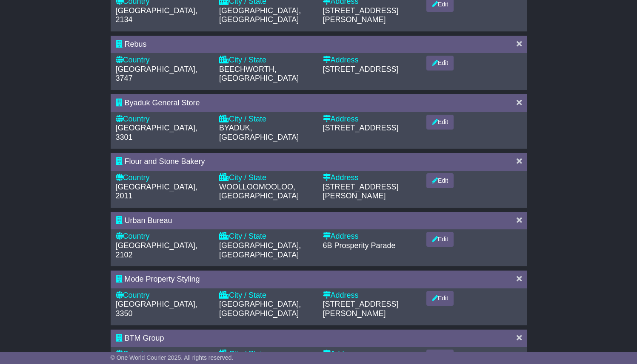 The width and height of the screenshot is (637, 364). What do you see at coordinates (172, 357) in the screenshot?
I see `span: © One World Courier 2025. All rights reserved.` at bounding box center [172, 357].